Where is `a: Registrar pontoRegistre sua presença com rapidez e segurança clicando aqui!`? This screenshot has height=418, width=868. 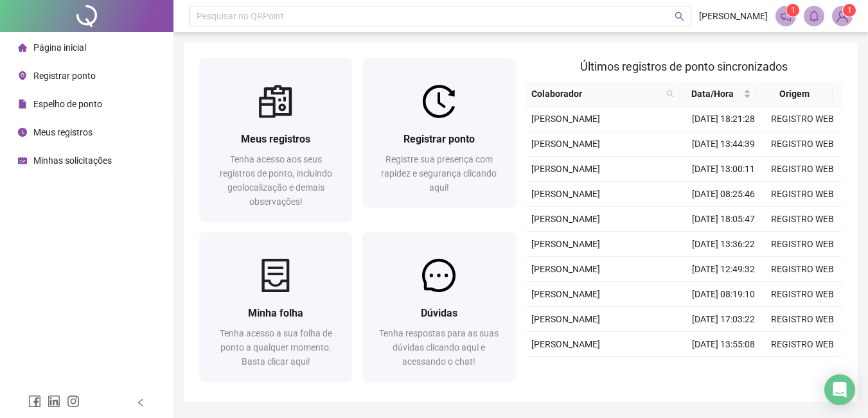 a: Registrar pontoRegistre sua presença com rapidez e segurança clicando aqui! is located at coordinates (439, 132).